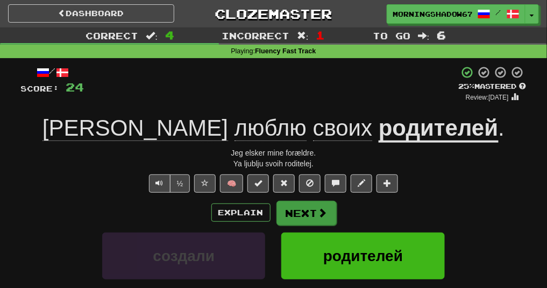 The image size is (547, 288). I want to click on span: родителей, so click(363, 255).